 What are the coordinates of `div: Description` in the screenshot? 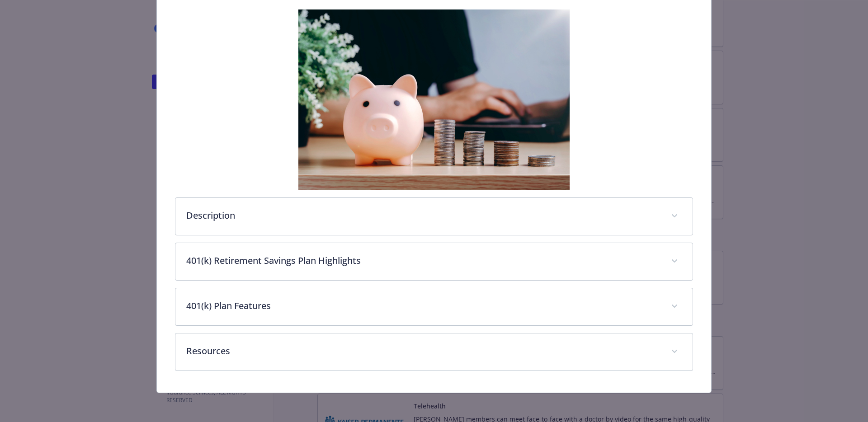 It's located at (434, 216).